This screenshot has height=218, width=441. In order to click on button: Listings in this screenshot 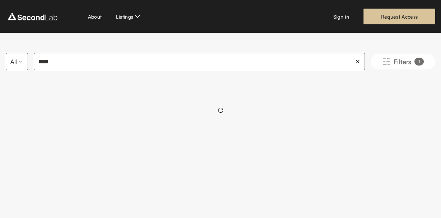, I will do `click(129, 16)`.